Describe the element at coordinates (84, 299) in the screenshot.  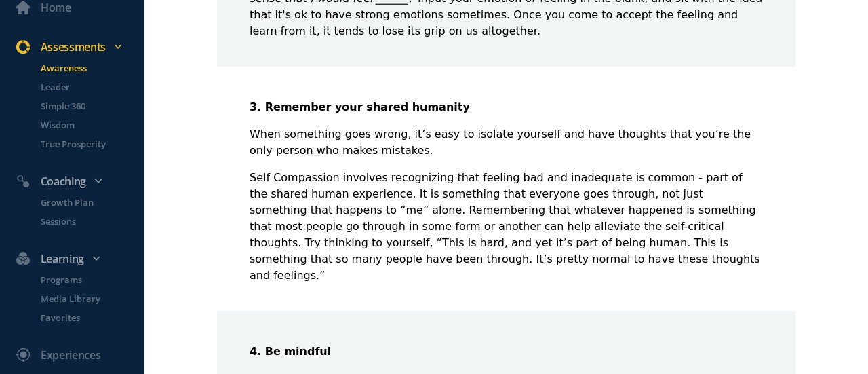
I see `a: Media Library` at that location.